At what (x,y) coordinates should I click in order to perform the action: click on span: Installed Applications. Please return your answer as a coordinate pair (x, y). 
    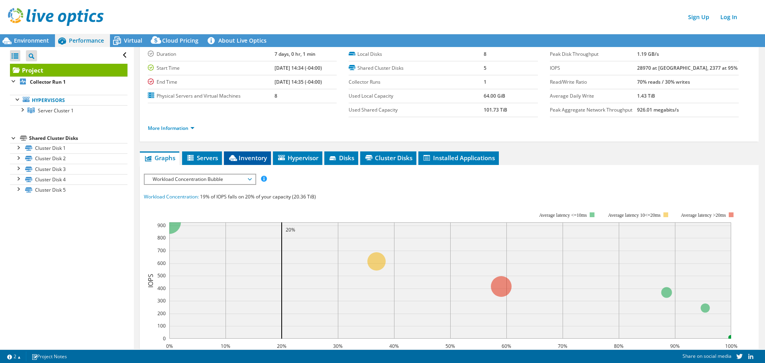
    Looking at the image, I should click on (459, 158).